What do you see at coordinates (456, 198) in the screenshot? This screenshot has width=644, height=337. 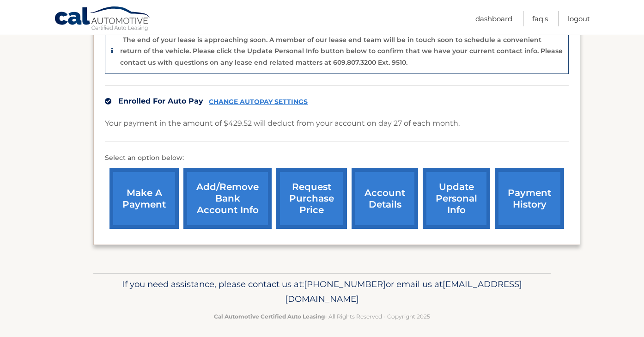 I see `a: update personal info` at bounding box center [456, 198].